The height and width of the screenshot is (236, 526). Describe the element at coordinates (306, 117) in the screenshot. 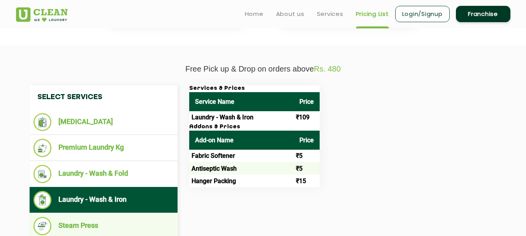

I see `td: ₹109` at that location.